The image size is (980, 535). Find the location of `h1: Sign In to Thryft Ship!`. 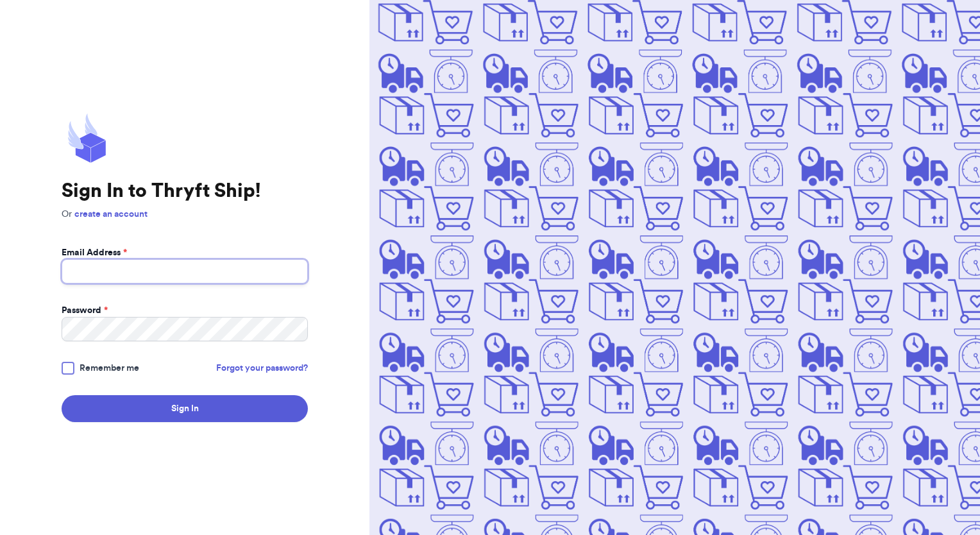

h1: Sign In to Thryft Ship! is located at coordinates (184, 192).